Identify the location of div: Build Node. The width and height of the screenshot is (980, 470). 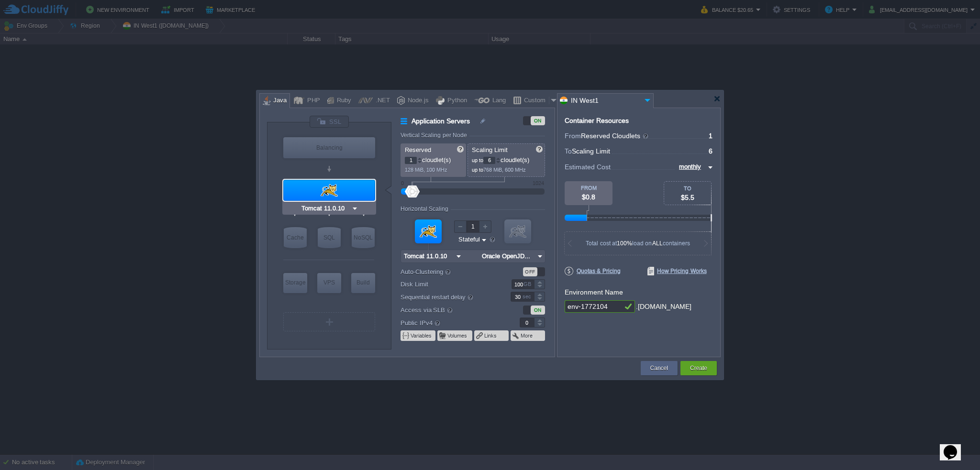
(363, 283).